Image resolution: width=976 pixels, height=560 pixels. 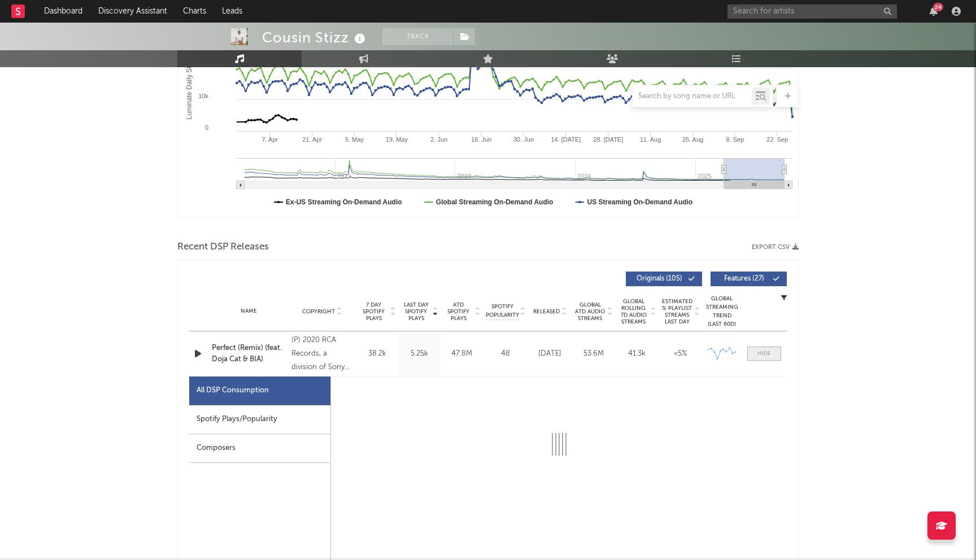 What do you see at coordinates (639, 202) in the screenshot?
I see `text: US Streaming On-Demand Audio` at bounding box center [639, 202].